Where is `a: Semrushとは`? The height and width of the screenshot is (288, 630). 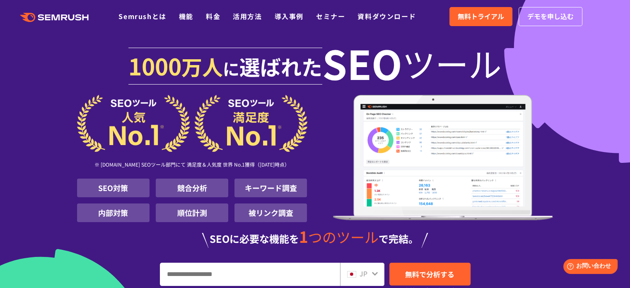 a: Semrushとは is located at coordinates (142, 16).